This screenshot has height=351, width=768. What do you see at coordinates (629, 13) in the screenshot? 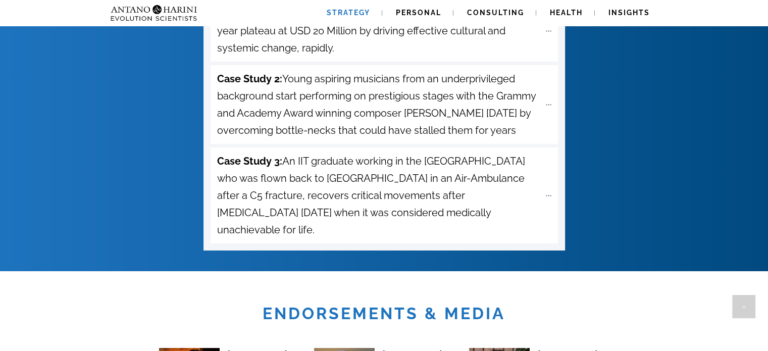
I see `span: Insights` at bounding box center [629, 13].